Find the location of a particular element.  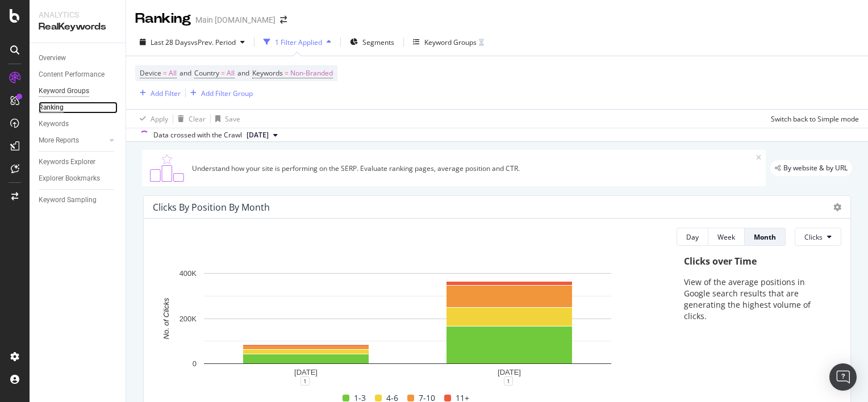

div: More Reports is located at coordinates (59, 141).